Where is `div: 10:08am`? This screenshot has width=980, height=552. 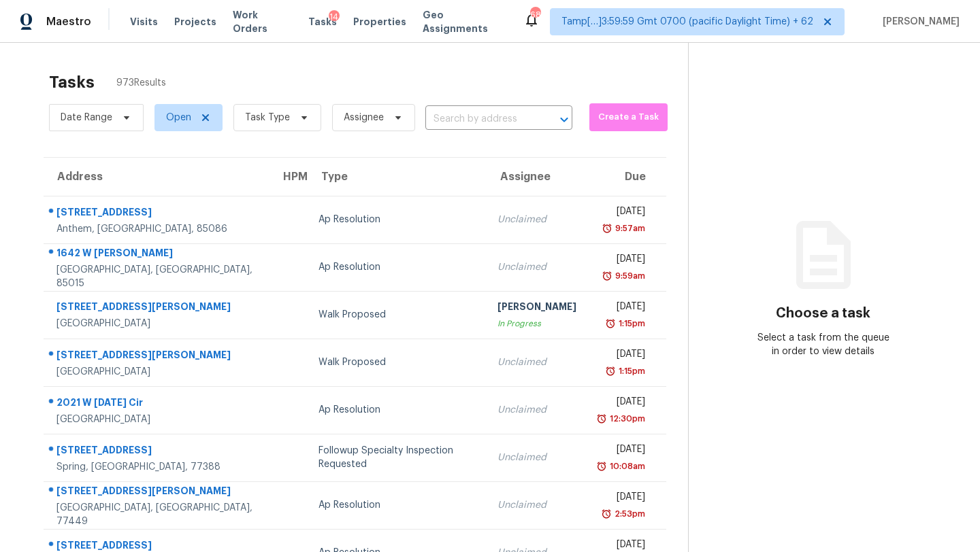
div: 10:08am is located at coordinates (626, 466).